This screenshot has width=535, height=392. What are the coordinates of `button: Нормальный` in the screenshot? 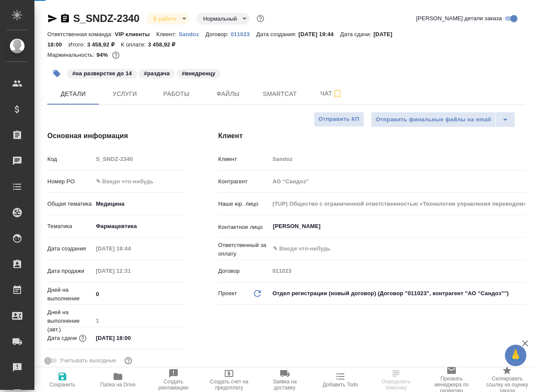 It's located at (220, 18).